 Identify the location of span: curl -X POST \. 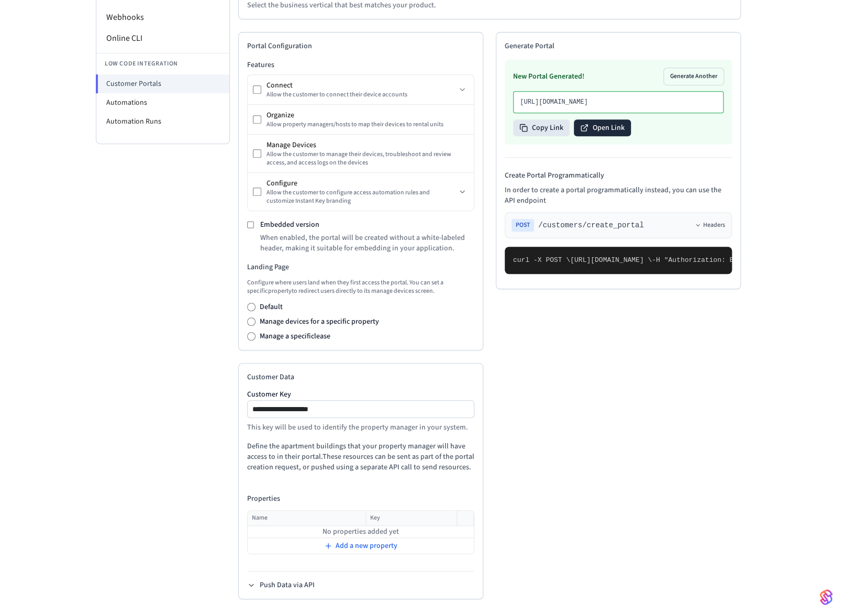
(541, 260).